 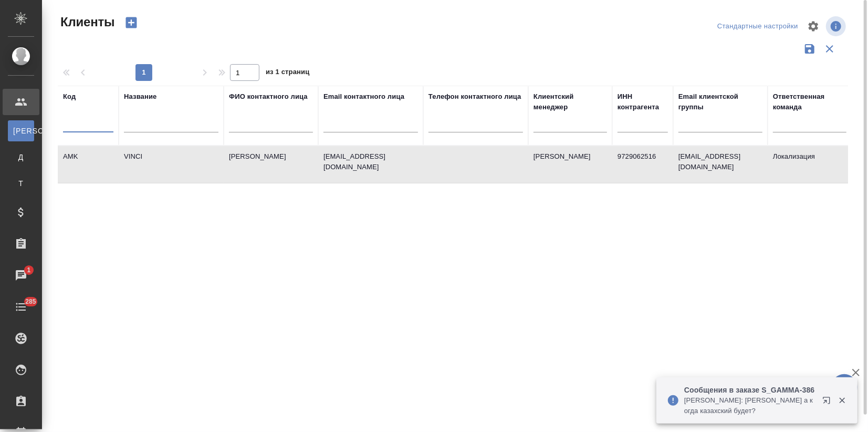 I want to click on div: ИНН контрагента, so click(x=643, y=102).